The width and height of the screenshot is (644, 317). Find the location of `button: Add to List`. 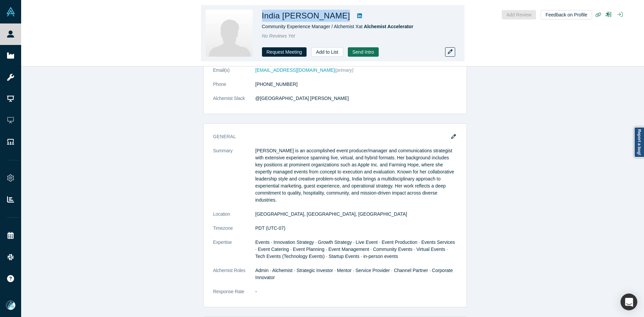

button: Add to List is located at coordinates (327, 52).